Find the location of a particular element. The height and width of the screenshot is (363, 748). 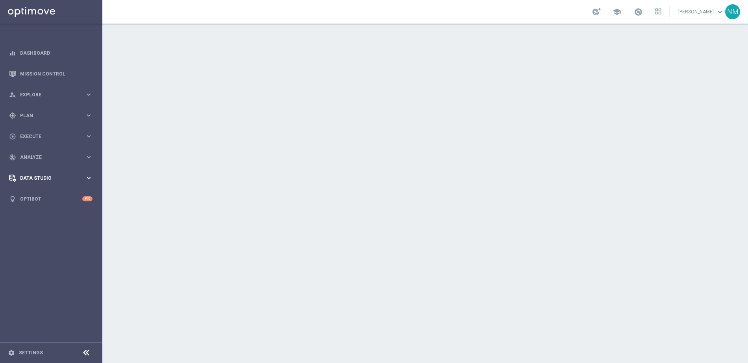

i: play_circle_outline is located at coordinates (13, 137).